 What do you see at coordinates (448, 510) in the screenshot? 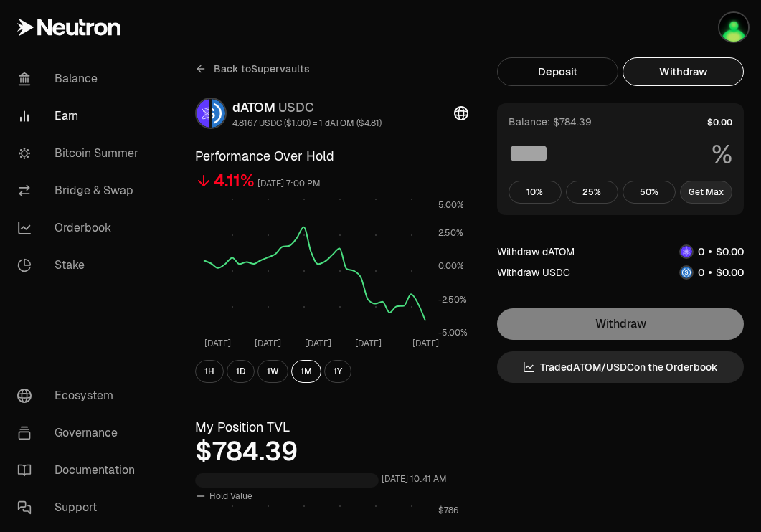
I see `tspan: $786` at bounding box center [448, 510].